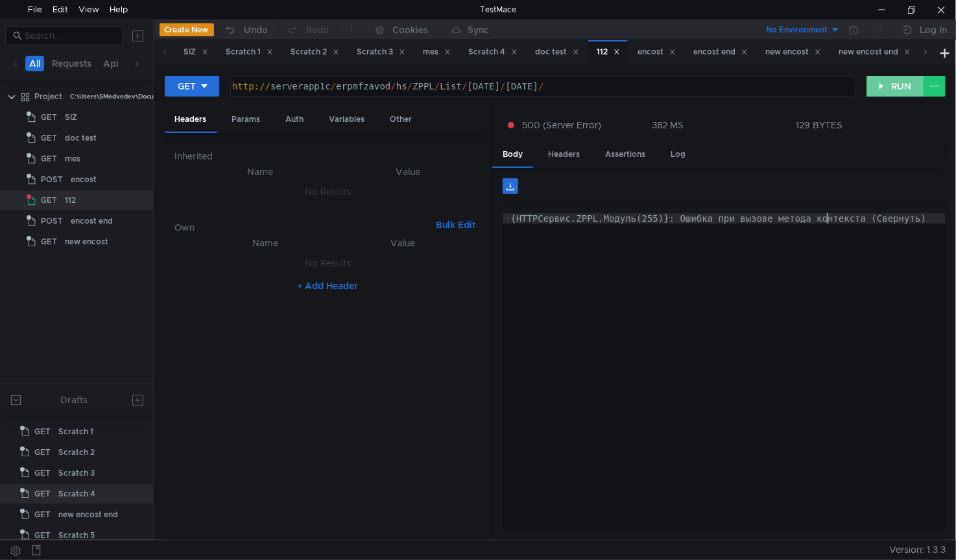 The image size is (956, 560). Describe the element at coordinates (478, 30) in the screenshot. I see `div: Sync` at that location.